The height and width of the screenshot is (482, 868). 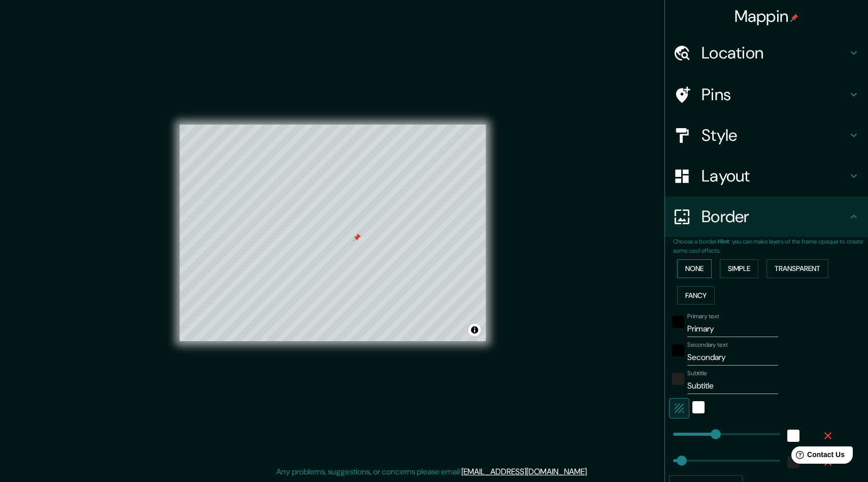 I want to click on button: None, so click(x=694, y=268).